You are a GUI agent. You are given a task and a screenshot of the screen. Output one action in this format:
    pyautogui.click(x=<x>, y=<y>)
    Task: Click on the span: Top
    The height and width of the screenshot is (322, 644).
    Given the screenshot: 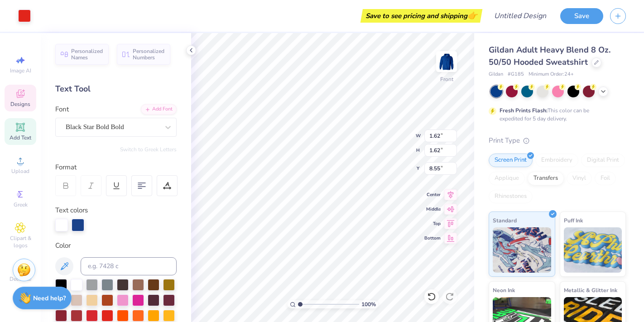 What is the action you would take?
    pyautogui.click(x=432, y=224)
    